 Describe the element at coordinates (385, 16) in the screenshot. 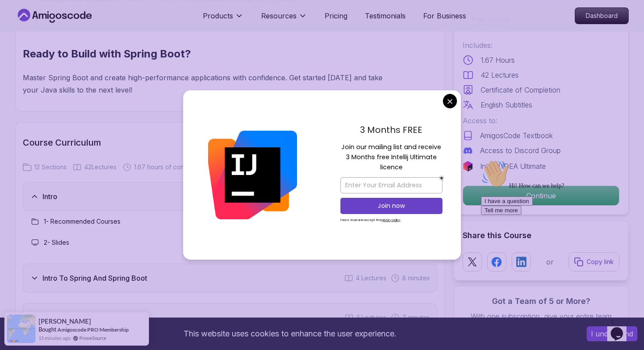

I see `p: Testimonials` at that location.